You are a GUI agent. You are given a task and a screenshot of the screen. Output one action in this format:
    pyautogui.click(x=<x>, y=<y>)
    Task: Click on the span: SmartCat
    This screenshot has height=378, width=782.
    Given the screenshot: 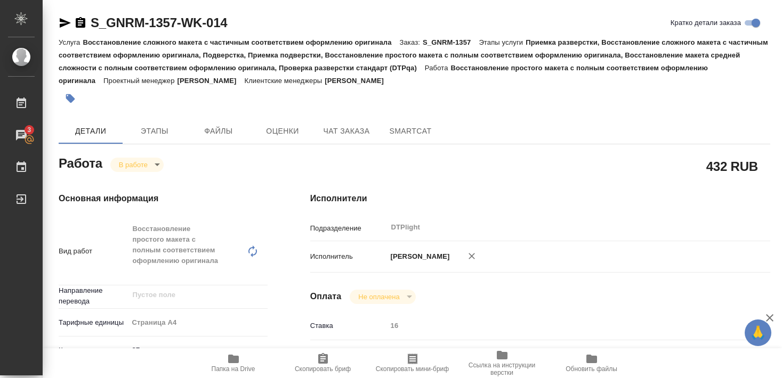 What is the action you would take?
    pyautogui.click(x=410, y=131)
    